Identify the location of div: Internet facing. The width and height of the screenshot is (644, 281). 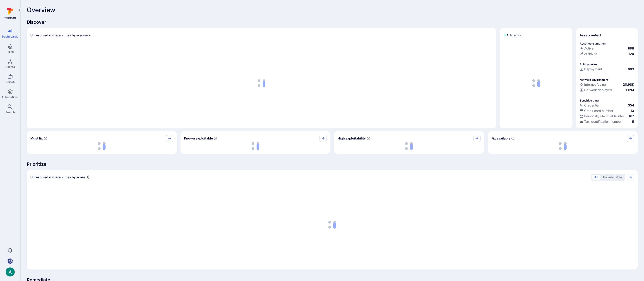
(593, 85).